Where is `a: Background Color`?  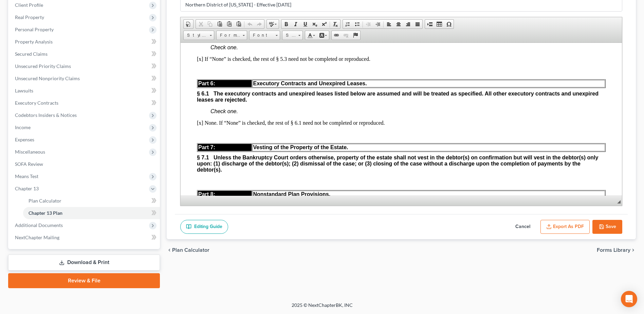 a: Background Color is located at coordinates (323, 35).